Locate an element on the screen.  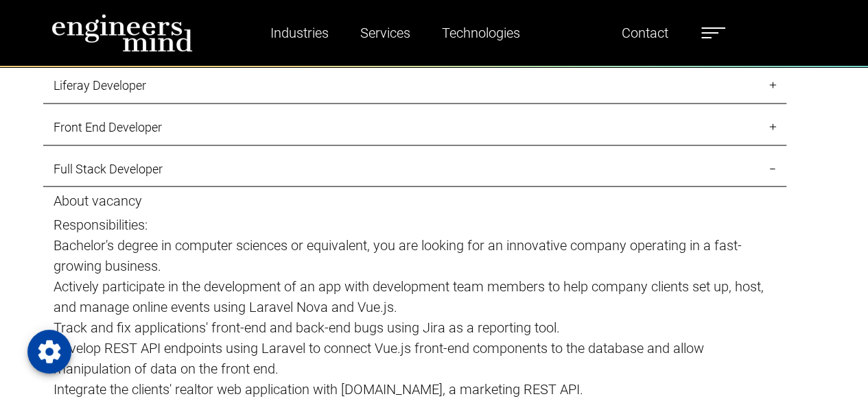
h5: About vacancy is located at coordinates (414, 200).